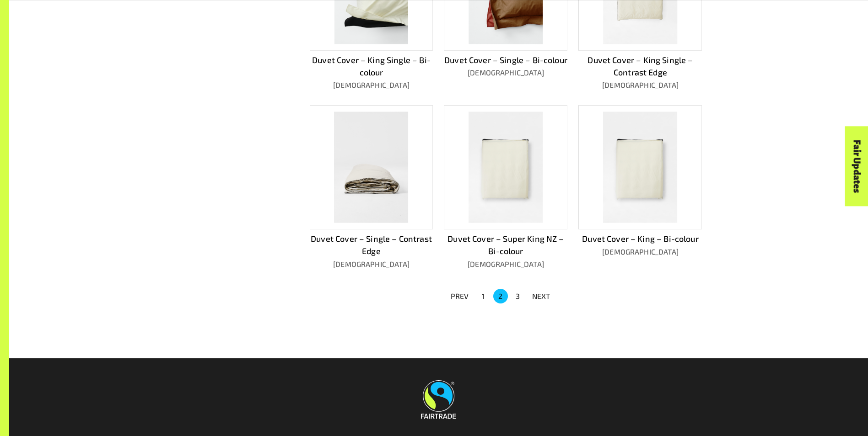 This screenshot has height=436, width=868. Describe the element at coordinates (505, 60) in the screenshot. I see `p: Duvet Cover – Single – Bi-colour` at that location.